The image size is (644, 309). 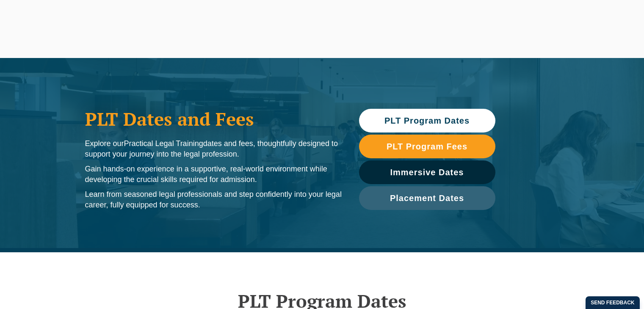 I want to click on span: PLT Program Fees, so click(x=427, y=146).